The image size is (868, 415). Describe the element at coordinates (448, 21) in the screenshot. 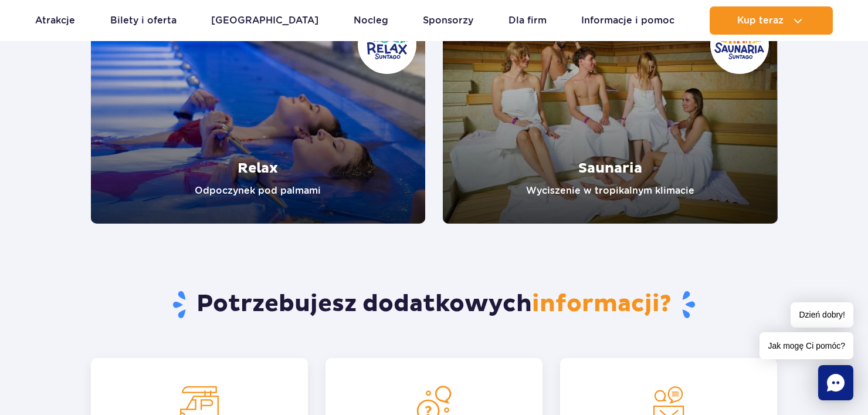

I see `a: Sponsorzy` at that location.